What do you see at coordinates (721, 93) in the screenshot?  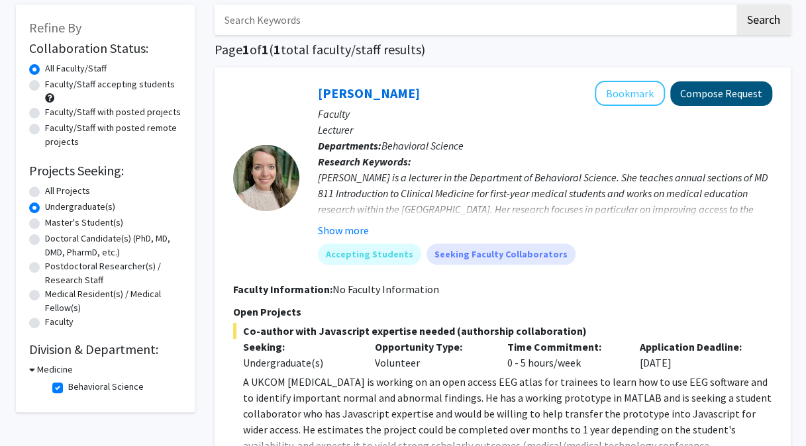 I see `button: Compose Request to Lillian Sims` at bounding box center [721, 93].